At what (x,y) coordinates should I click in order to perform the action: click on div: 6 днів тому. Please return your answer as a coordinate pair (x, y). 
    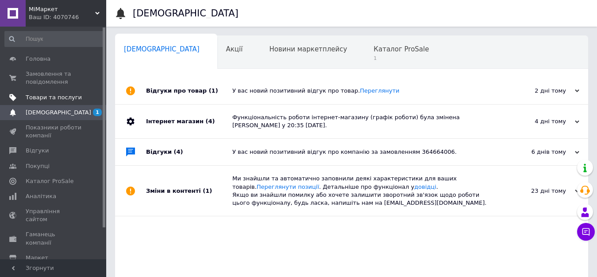
    Looking at the image, I should click on (535, 152).